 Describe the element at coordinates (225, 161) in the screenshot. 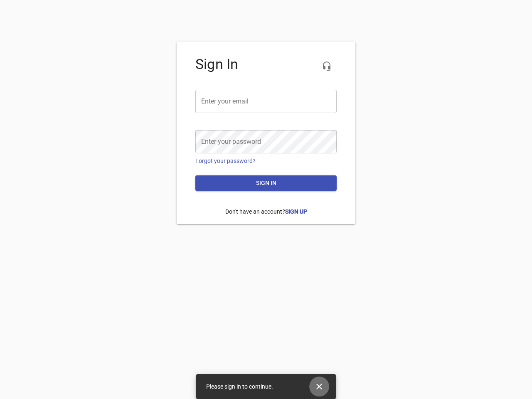

I see `a: Forgot your password?` at that location.